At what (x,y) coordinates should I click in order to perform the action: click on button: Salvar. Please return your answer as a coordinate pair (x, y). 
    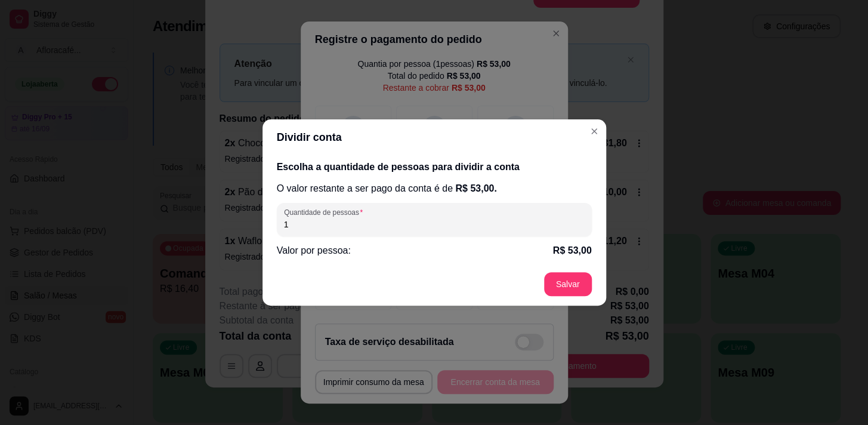
    Looking at the image, I should click on (568, 284).